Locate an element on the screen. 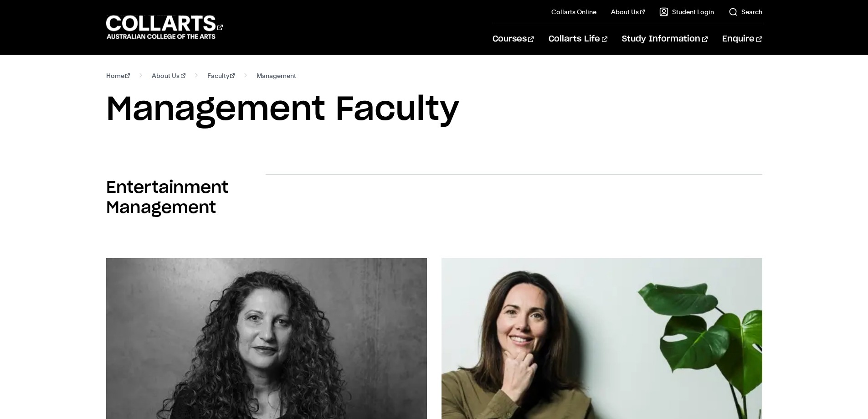 Image resolution: width=868 pixels, height=419 pixels. span: Management is located at coordinates (276, 76).